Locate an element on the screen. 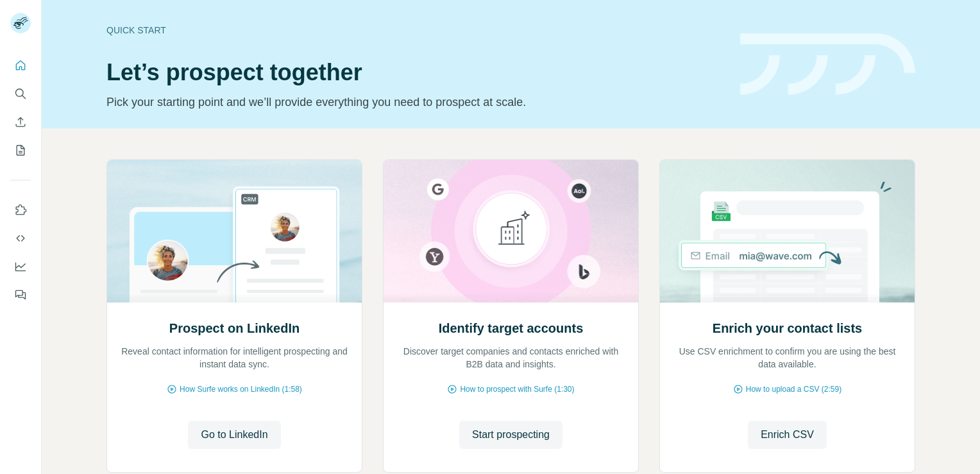  img: banner is located at coordinates (828, 64).